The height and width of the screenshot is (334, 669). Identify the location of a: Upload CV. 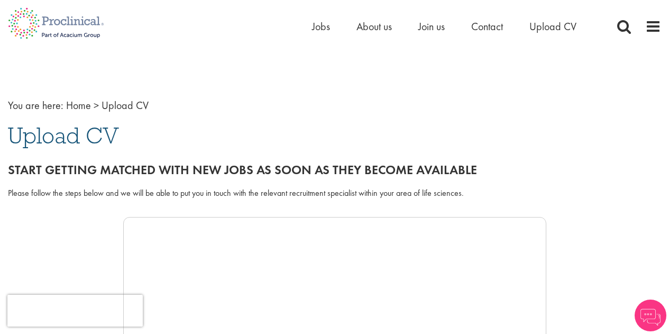
(552, 26).